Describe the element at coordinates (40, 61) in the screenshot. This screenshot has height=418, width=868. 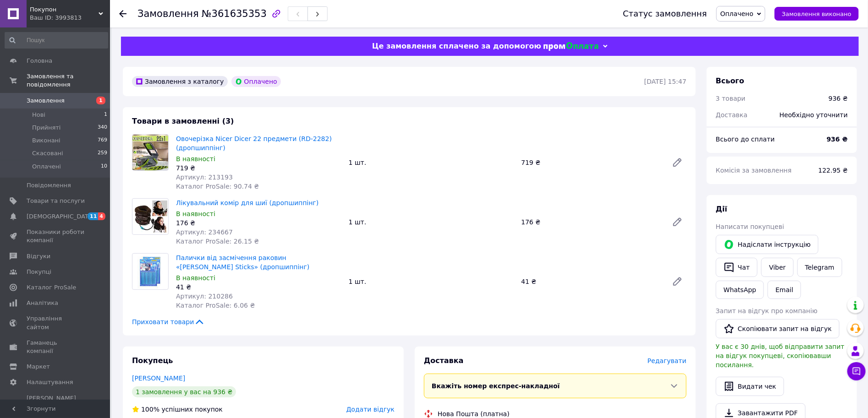
I see `span: Головна` at that location.